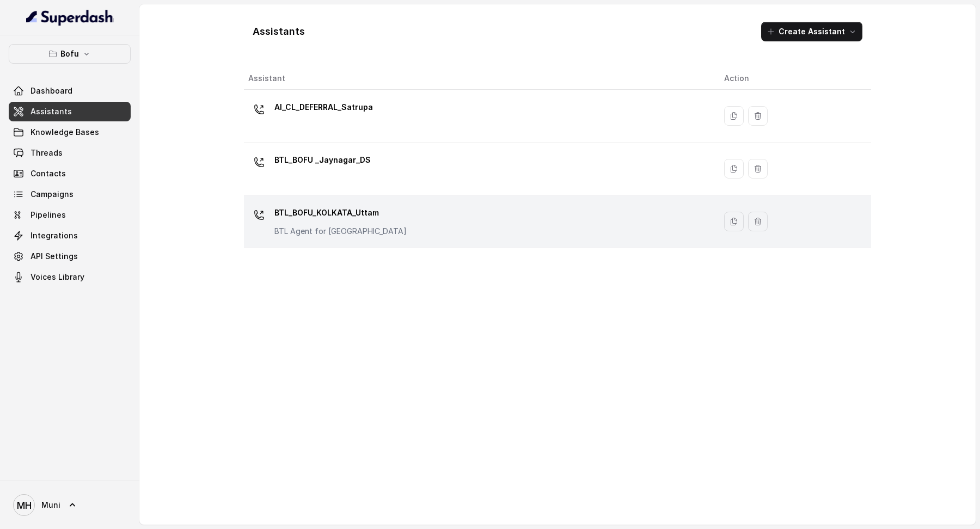  What do you see at coordinates (322, 160) in the screenshot?
I see `p: BTL_BOFU _Jaynagar_DS` at bounding box center [322, 160].